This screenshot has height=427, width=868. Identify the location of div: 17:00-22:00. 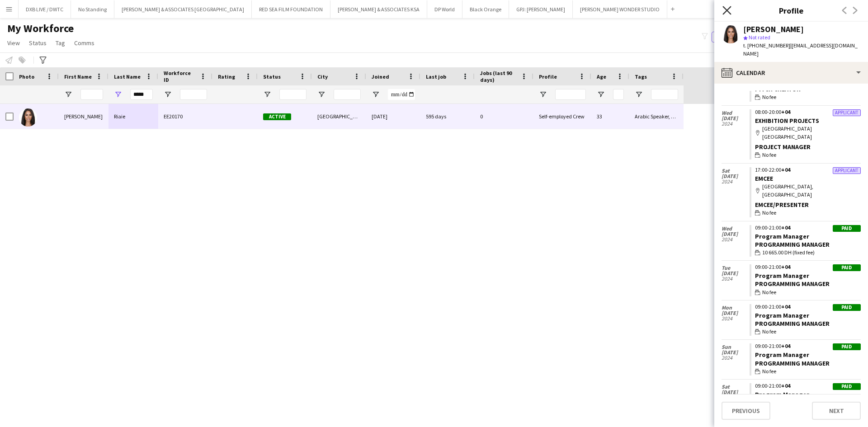
(808, 170).